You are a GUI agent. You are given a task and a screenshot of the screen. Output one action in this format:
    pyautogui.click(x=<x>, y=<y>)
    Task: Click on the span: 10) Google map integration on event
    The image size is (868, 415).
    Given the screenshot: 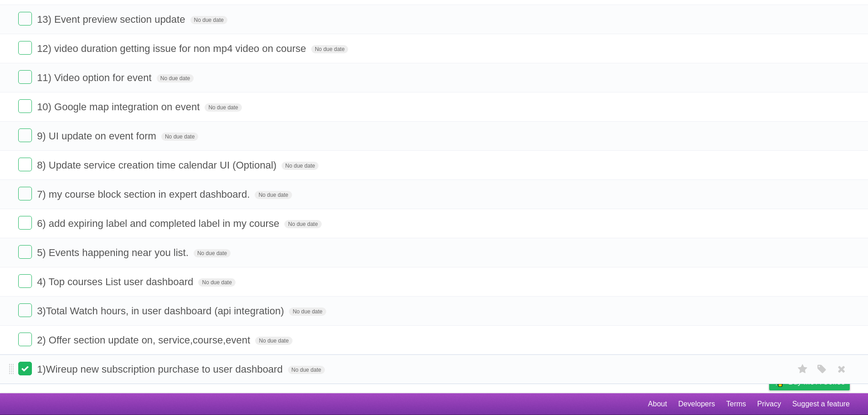 What is the action you would take?
    pyautogui.click(x=119, y=107)
    